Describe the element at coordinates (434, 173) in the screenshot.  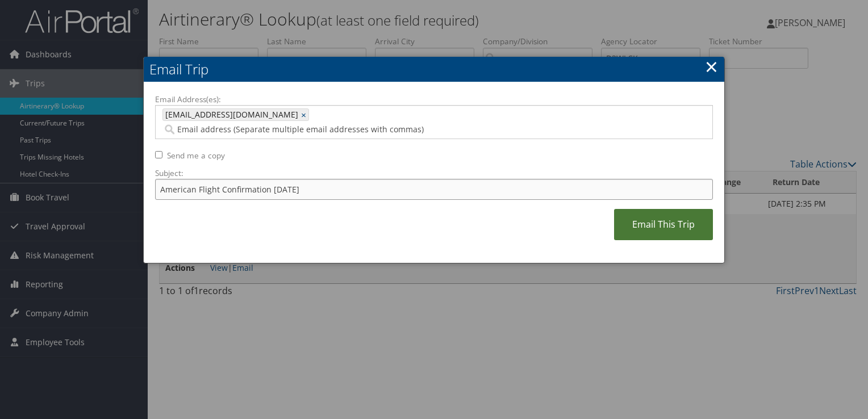
I see `label: Subject:` at that location.